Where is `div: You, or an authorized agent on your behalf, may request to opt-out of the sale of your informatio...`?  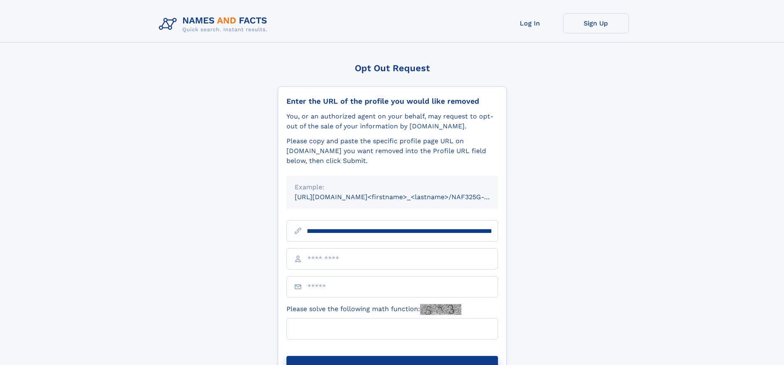
div: You, or an authorized agent on your behalf, may request to opt-out of the sale of your informatio... is located at coordinates (392, 121).